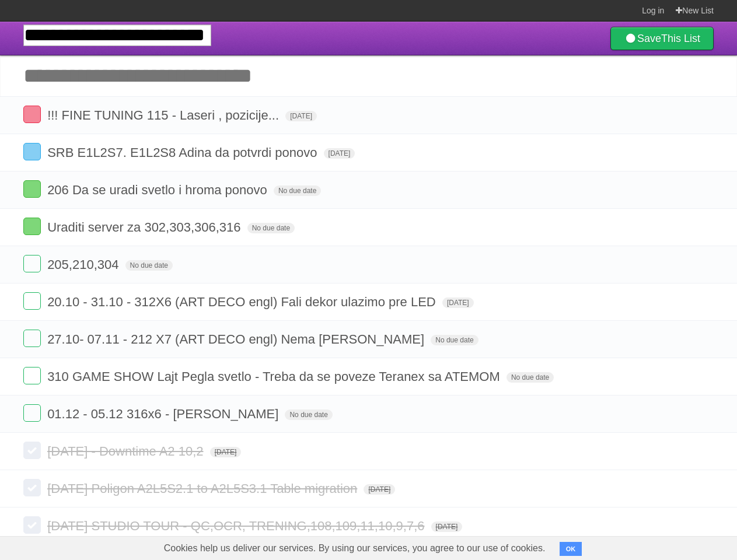 Image resolution: width=737 pixels, height=560 pixels. Describe the element at coordinates (165, 115) in the screenshot. I see `span: !!! FINE TUNING 115 - Laseri , pozicije...` at that location.